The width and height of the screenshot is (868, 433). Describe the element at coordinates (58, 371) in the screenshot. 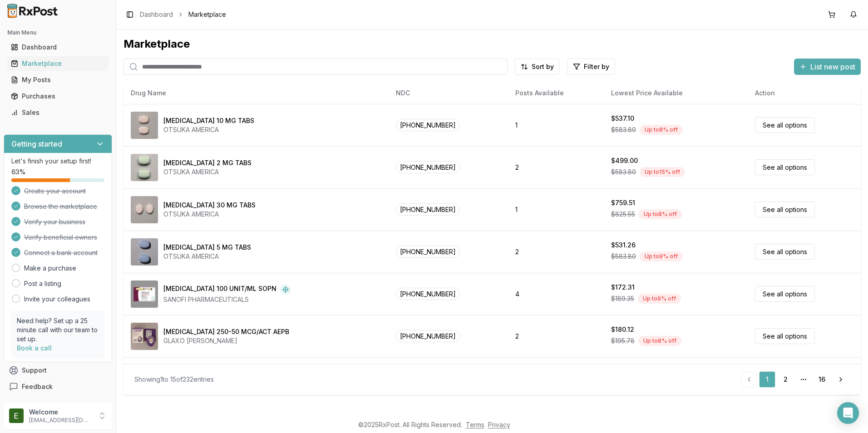

I see `button: Support` at that location.